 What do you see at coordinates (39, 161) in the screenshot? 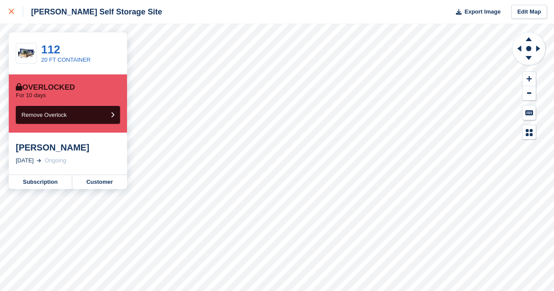
I see `img: arrow-right-light-icn-cde0832a797a2874e46488d9cf13f60e5c3a73dbe684e267c42b8395dfbc2abf.svg` at bounding box center [39, 161].